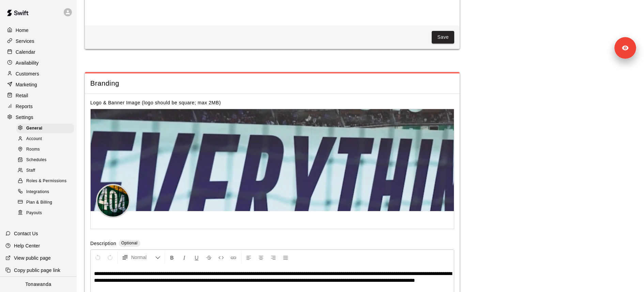  Describe the element at coordinates (38, 52) in the screenshot. I see `div: Calendar` at that location.